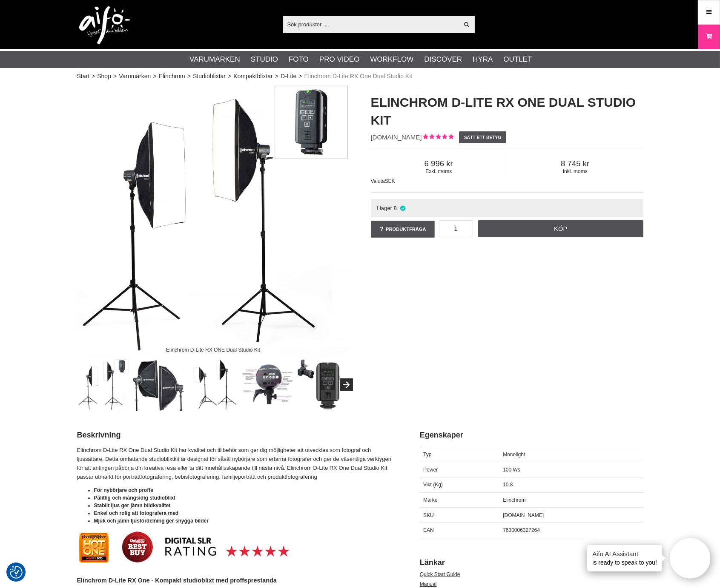 This screenshot has width=720, height=588. What do you see at coordinates (264, 60) in the screenshot?
I see `a: Studio` at bounding box center [264, 60].